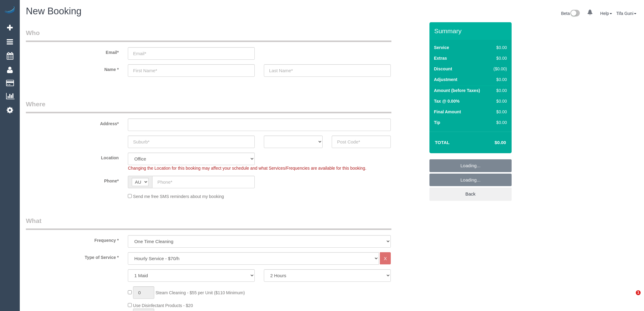 The height and width of the screenshot is (311, 644). Describe the element at coordinates (72, 256) in the screenshot. I see `label: Type of Service *` at that location.